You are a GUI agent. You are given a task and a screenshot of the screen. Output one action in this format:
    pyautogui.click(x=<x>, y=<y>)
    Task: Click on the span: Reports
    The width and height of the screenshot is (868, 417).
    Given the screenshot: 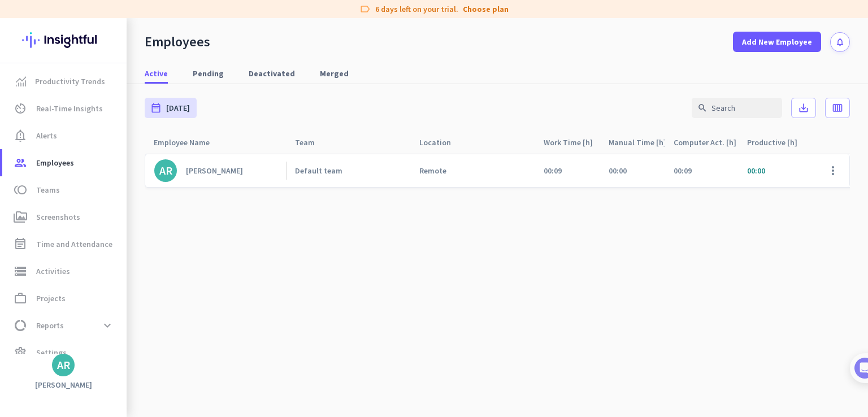 What is the action you would take?
    pyautogui.click(x=50, y=326)
    